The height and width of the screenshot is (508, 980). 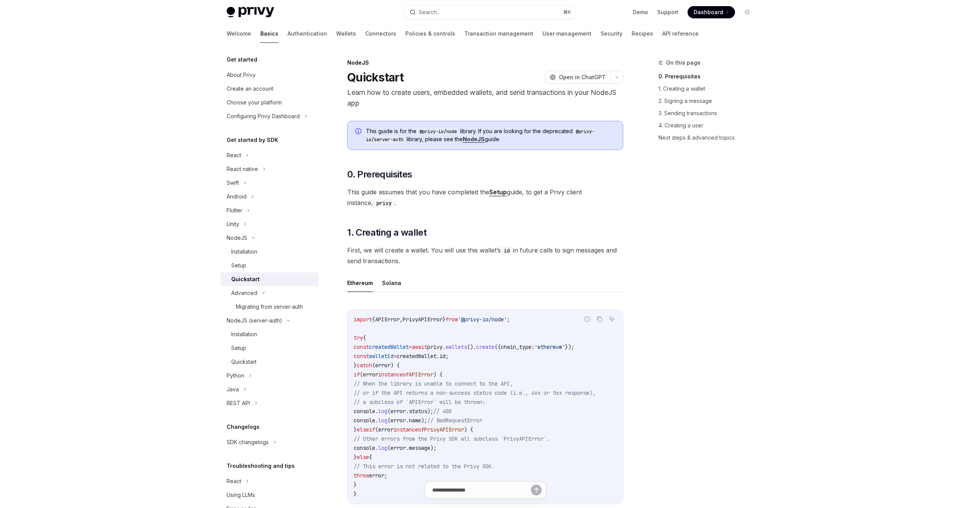 What do you see at coordinates (254, 103) in the screenshot?
I see `div: Choose your platform` at bounding box center [254, 103].